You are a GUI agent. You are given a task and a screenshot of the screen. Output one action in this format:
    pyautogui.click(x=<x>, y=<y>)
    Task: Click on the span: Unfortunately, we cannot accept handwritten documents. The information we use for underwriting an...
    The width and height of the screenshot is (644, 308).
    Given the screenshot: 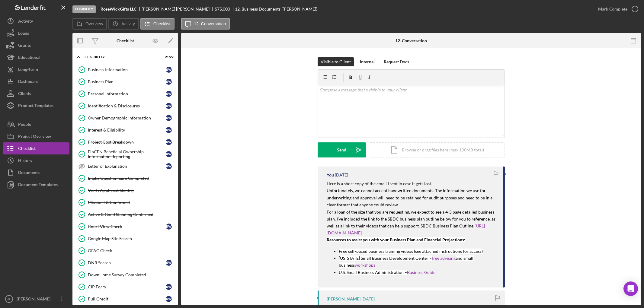 What is the action you would take?
    pyautogui.click(x=410, y=198)
    